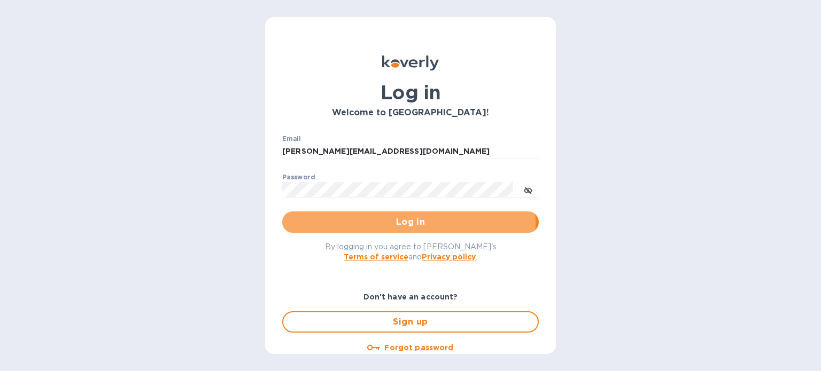  What do you see at coordinates (448, 257) in the screenshot?
I see `a: Privacy policy` at bounding box center [448, 257].